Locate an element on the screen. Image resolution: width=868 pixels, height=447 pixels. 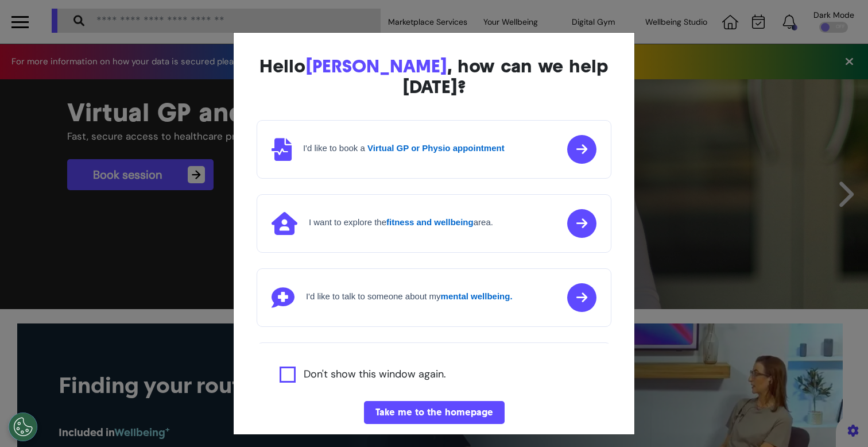
h4: I'd like to talk to someone about my is located at coordinates (409, 296).